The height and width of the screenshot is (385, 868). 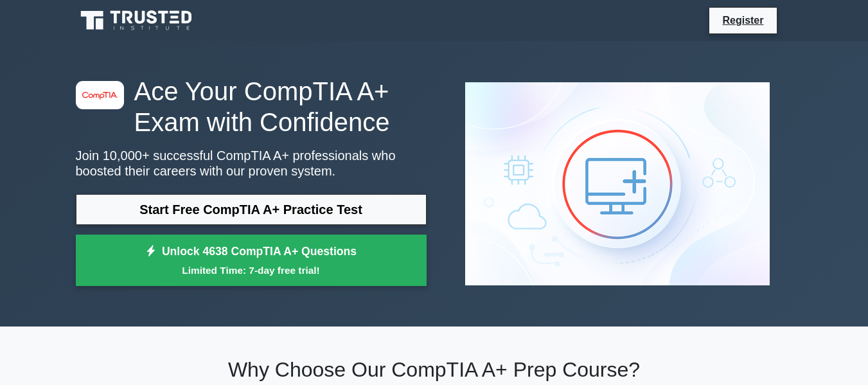 What do you see at coordinates (251, 210) in the screenshot?
I see `a: Start Free CompTIA A+ Practice Test` at bounding box center [251, 210].